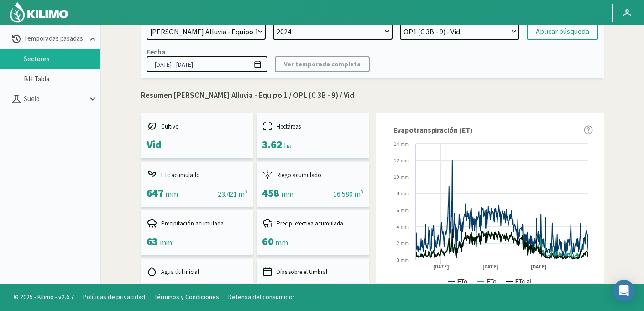 This screenshot has width=644, height=311. I want to click on span: Vid, so click(154, 144).